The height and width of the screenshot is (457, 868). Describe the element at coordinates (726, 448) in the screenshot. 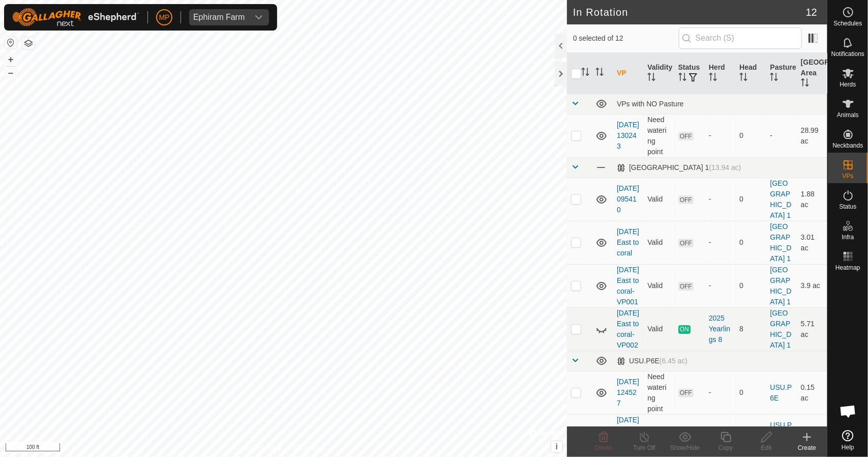

I see `div: Copy` at that location.